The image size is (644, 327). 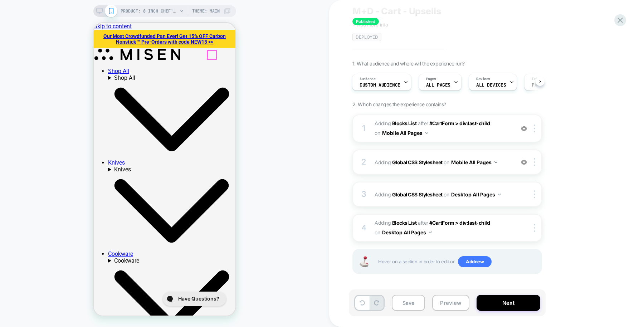 I want to click on span: Devices, so click(x=483, y=79).